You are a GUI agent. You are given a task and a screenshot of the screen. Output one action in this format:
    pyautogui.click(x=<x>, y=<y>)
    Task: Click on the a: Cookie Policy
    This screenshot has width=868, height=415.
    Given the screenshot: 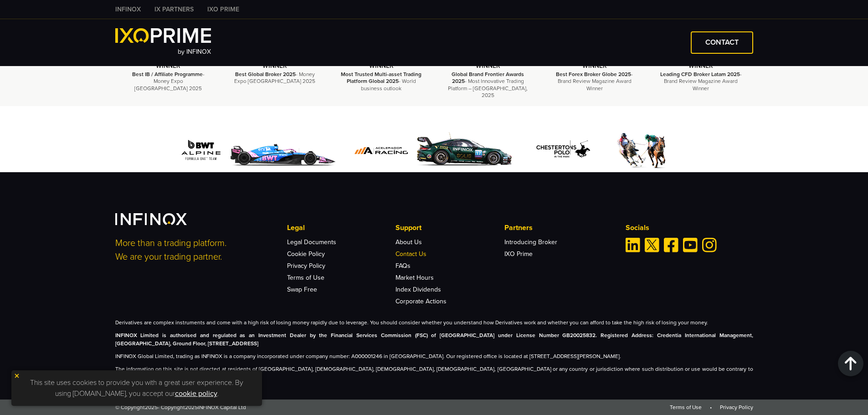 What is the action you would take?
    pyautogui.click(x=306, y=254)
    